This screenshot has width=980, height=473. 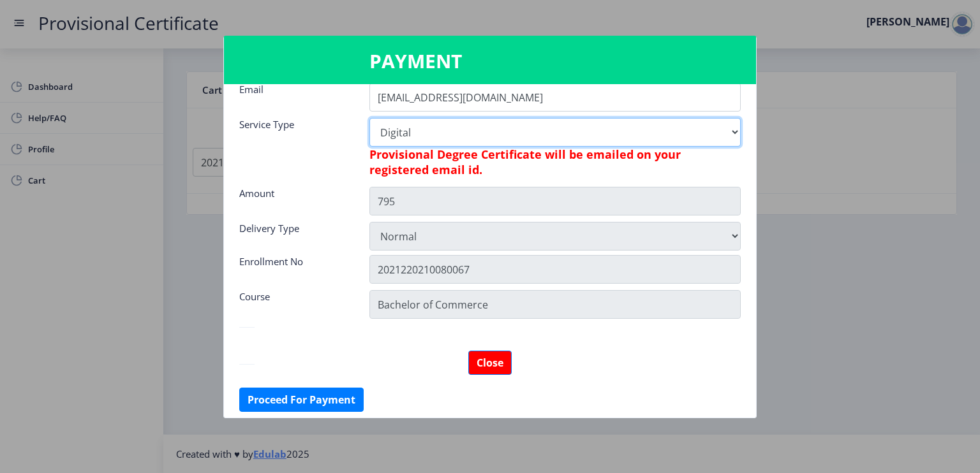 What do you see at coordinates (555, 201) in the screenshot?
I see `input: Amount` at bounding box center [555, 201].